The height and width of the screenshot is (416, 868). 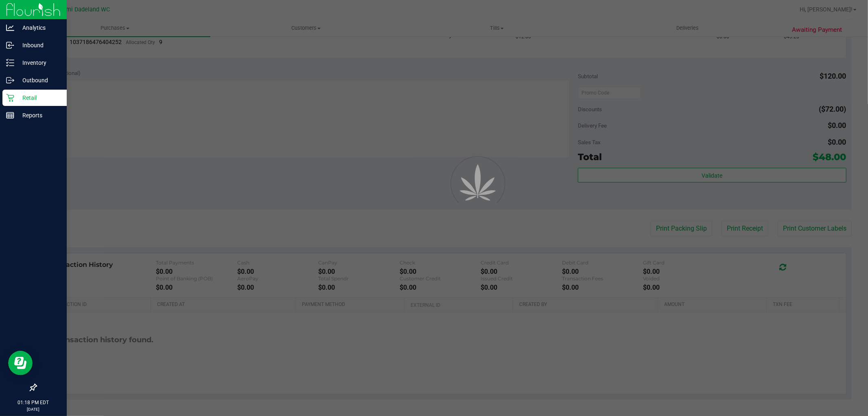 What do you see at coordinates (10, 116) in the screenshot?
I see `inline-svg: Reports` at bounding box center [10, 116].